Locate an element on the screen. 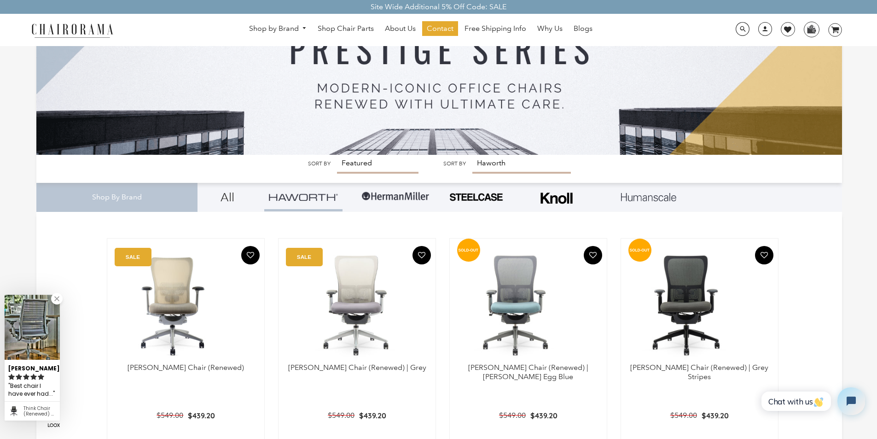 This screenshot has width=877, height=439. img: WhatsApp_Image_2024-07-12_at_16.23.01.webp is located at coordinates (811, 29).